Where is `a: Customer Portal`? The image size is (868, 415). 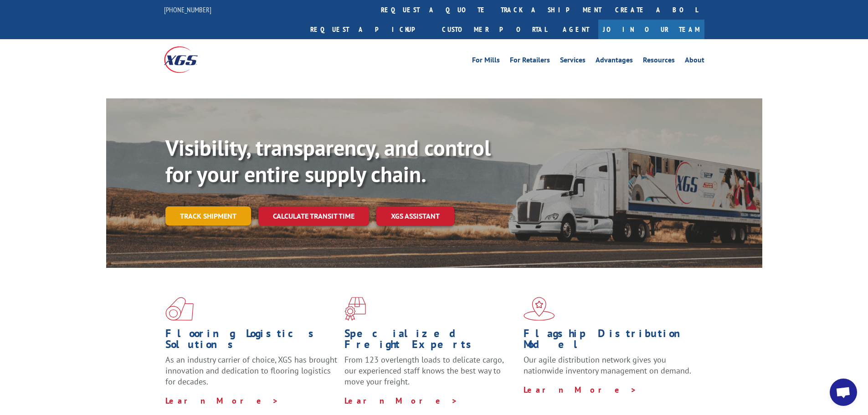 a: Customer Portal is located at coordinates (494, 29).